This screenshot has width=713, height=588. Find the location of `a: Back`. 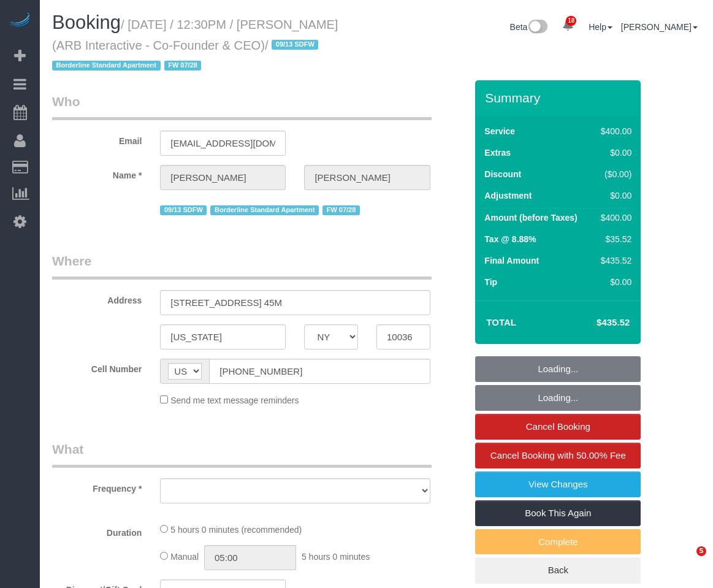

a: Back is located at coordinates (558, 570).